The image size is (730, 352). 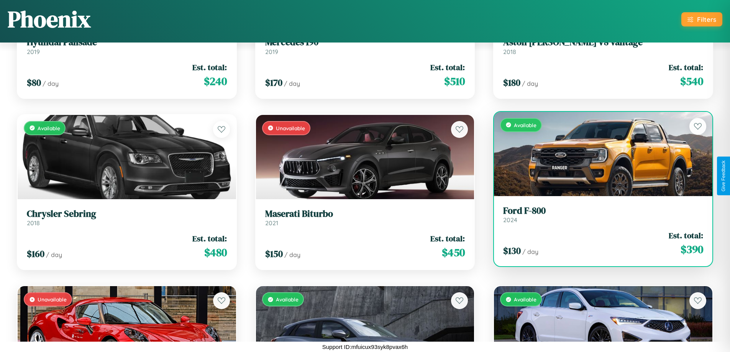 What do you see at coordinates (603, 215) in the screenshot?
I see `a: Ford F-8002024` at bounding box center [603, 215].